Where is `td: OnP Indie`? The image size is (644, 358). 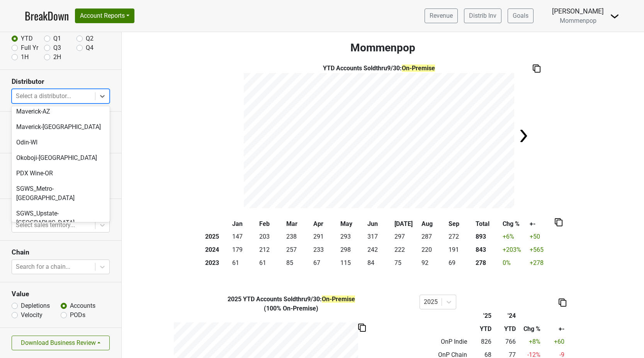 td: OnP Indie is located at coordinates (443, 342).